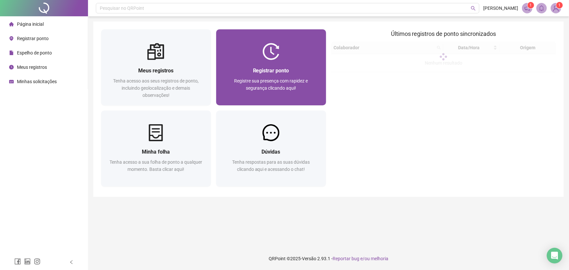 The height and width of the screenshot is (270, 569). What do you see at coordinates (71, 262) in the screenshot?
I see `span: left` at bounding box center [71, 262].